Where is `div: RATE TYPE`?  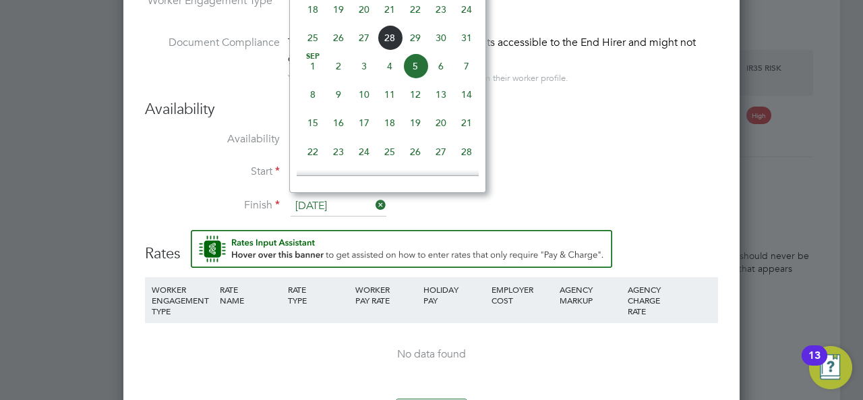
div: RATE TYPE is located at coordinates (318, 295).